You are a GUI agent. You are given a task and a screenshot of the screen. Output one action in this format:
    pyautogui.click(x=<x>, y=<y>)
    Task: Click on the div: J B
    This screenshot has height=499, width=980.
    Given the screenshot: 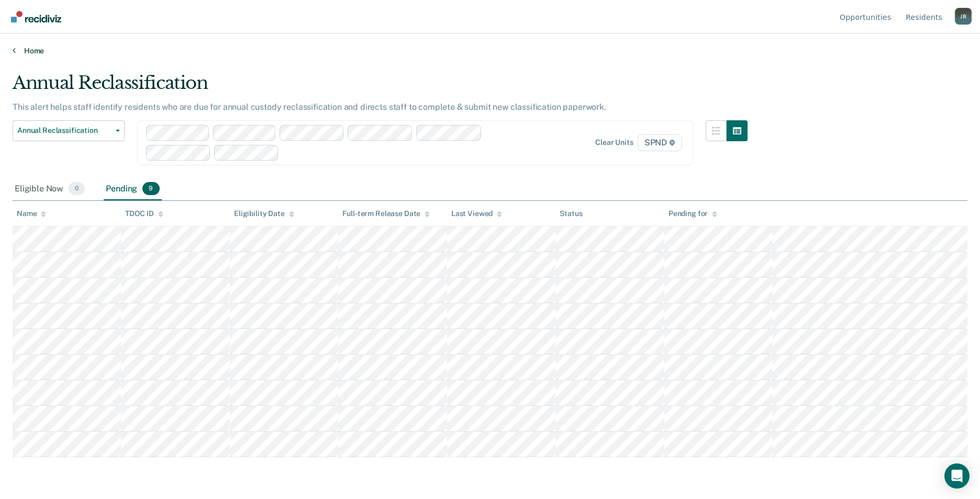 What is the action you would take?
    pyautogui.click(x=963, y=16)
    